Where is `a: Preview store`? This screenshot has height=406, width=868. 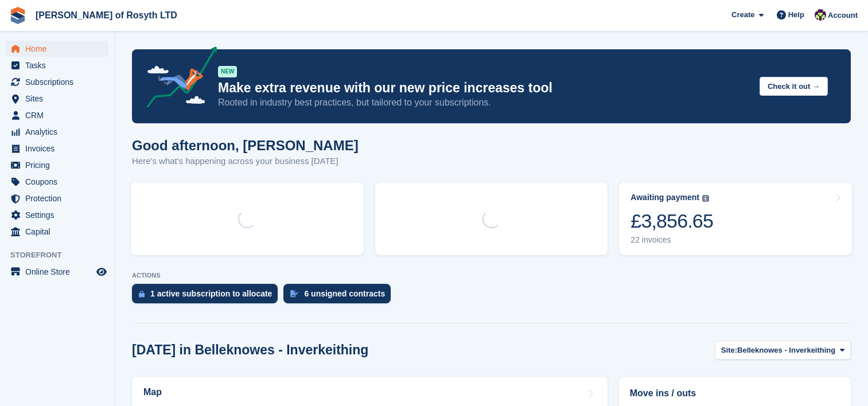
a: Preview store is located at coordinates (101, 273).